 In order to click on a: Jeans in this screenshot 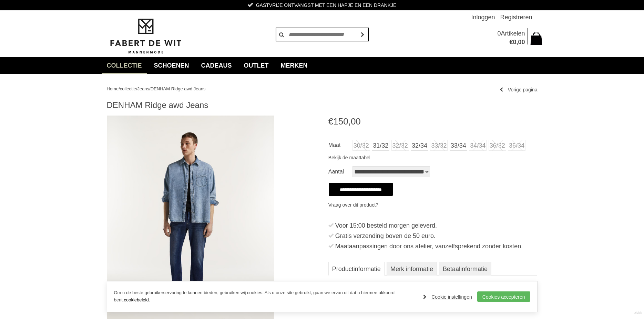, I will do `click(143, 89)`.